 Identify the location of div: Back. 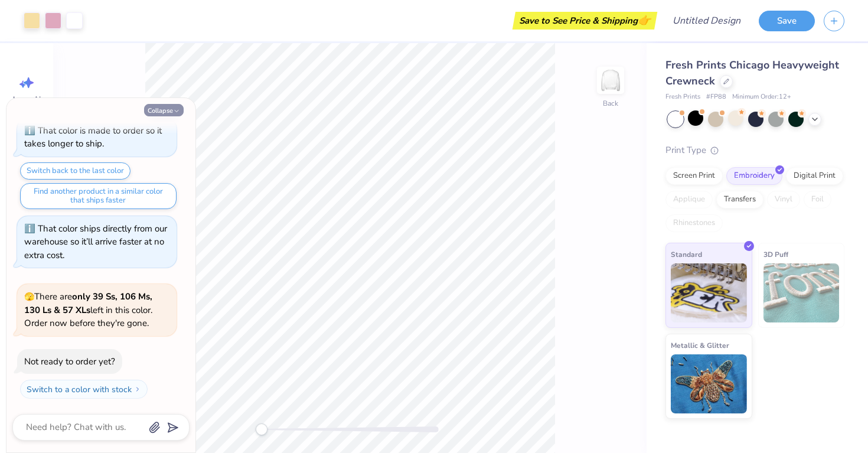
(610, 103).